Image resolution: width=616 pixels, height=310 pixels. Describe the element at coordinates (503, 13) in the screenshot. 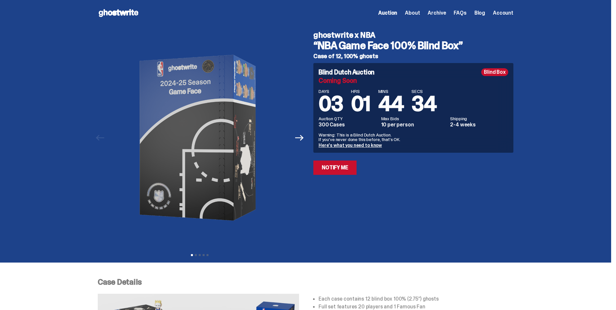

I see `span: Account` at that location.